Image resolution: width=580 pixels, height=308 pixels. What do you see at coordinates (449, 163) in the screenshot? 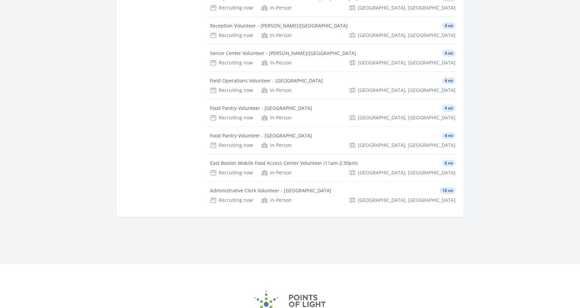
I see `span: 6 mi` at bounding box center [449, 163].